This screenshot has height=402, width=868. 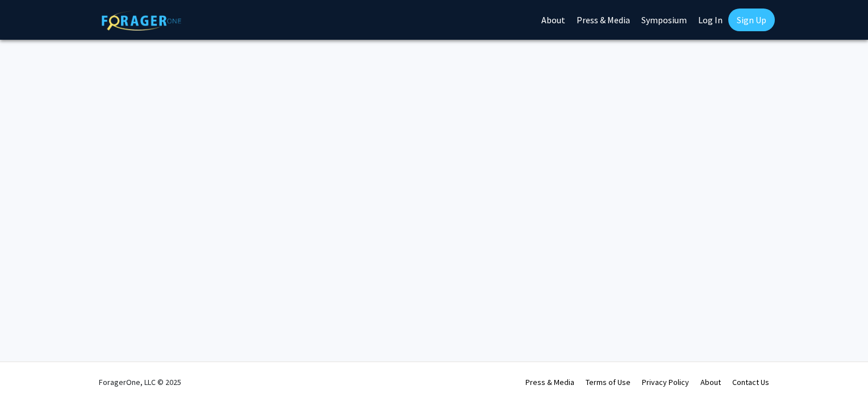 What do you see at coordinates (550, 382) in the screenshot?
I see `a: Press & Media` at bounding box center [550, 382].